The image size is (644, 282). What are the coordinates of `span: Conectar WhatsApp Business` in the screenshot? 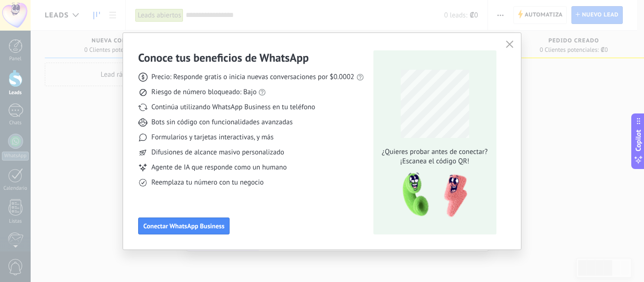 It's located at (184, 226).